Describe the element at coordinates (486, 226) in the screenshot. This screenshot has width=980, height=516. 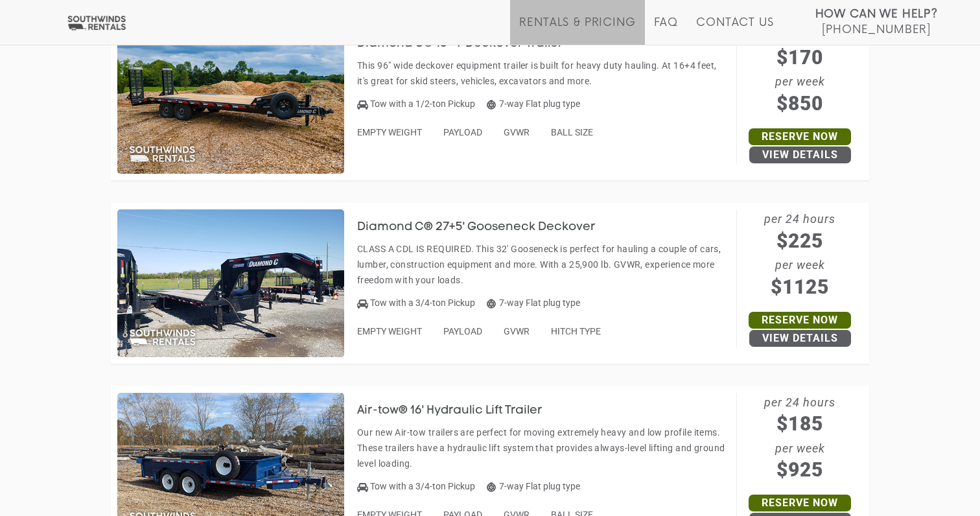
I see `a: Diamond C® 27+5' Gooseneck Deckover` at that location.